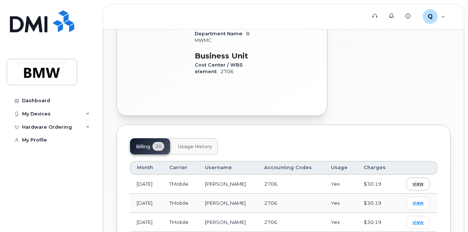 The width and height of the screenshot is (468, 232). Describe the element at coordinates (220, 33) in the screenshot. I see `span: Department Name` at that location.